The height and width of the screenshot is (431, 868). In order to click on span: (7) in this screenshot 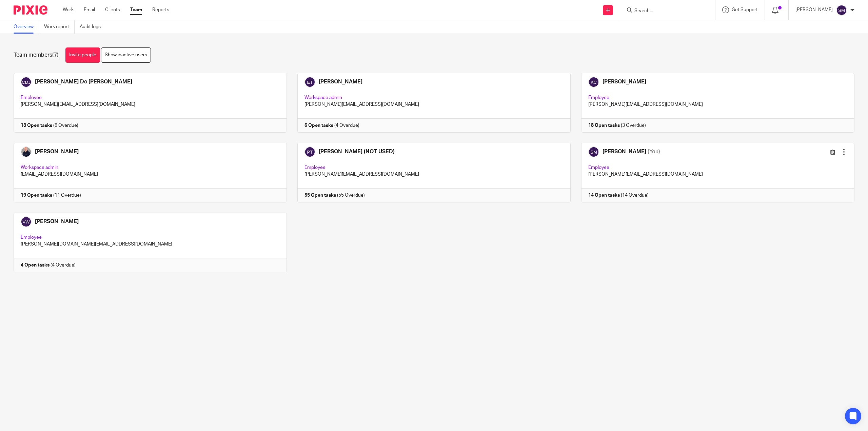, I will do `click(56, 55)`.